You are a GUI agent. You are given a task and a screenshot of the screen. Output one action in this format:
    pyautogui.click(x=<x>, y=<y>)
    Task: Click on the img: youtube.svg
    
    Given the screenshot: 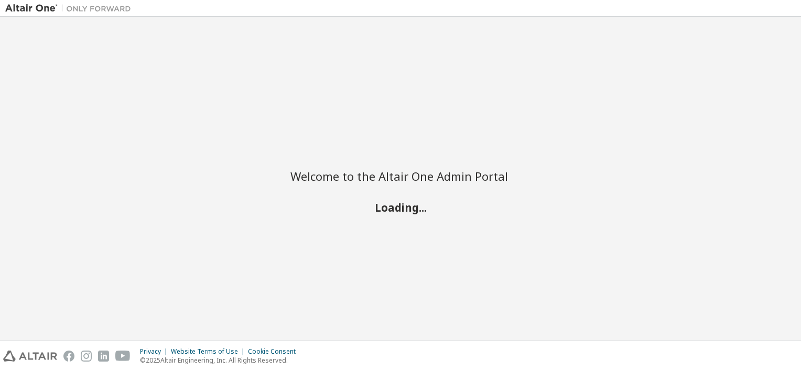 What is the action you would take?
    pyautogui.click(x=123, y=356)
    